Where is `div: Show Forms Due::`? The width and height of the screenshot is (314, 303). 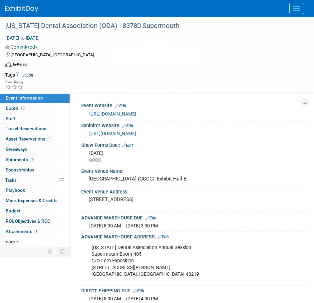 div: Show Forms Due:: is located at coordinates (195, 144).